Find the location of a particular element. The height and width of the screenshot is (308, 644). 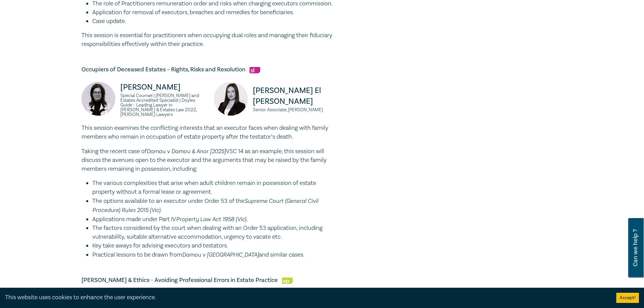

p: This session examines the conflicting interests that an executor faces when dealing with family m... is located at coordinates (210, 133).